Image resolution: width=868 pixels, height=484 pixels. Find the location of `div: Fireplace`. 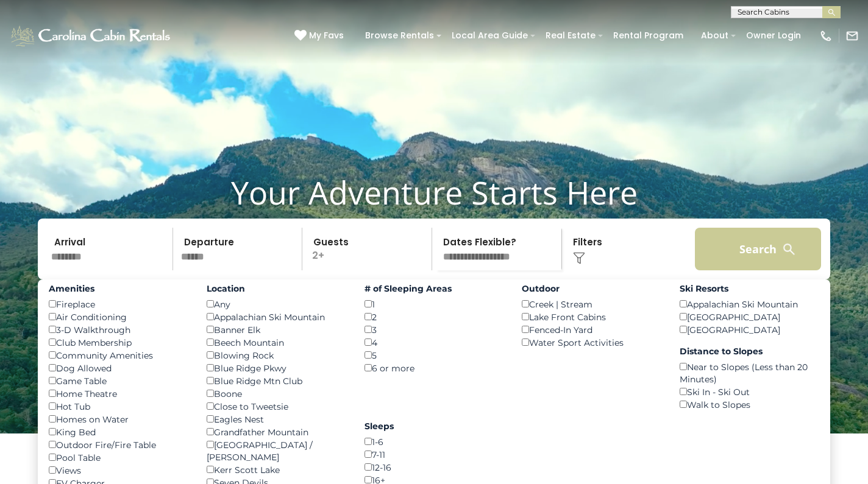

div: Fireplace is located at coordinates (119, 304).